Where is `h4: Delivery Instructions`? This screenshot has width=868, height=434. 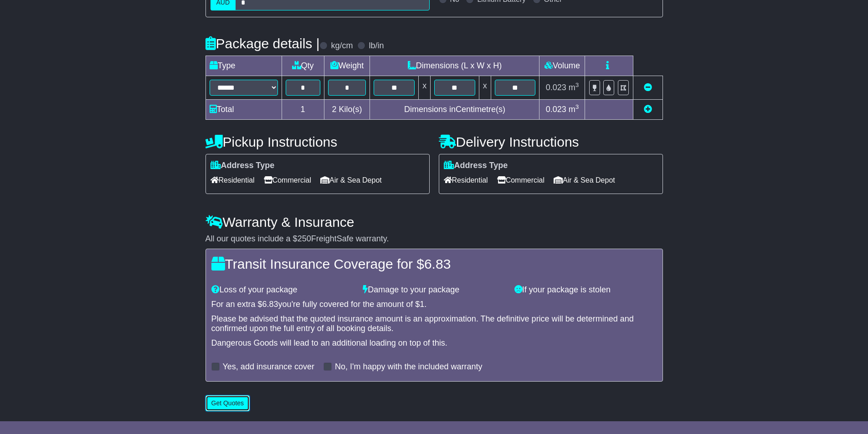 h4: Delivery Instructions is located at coordinates (551, 141).